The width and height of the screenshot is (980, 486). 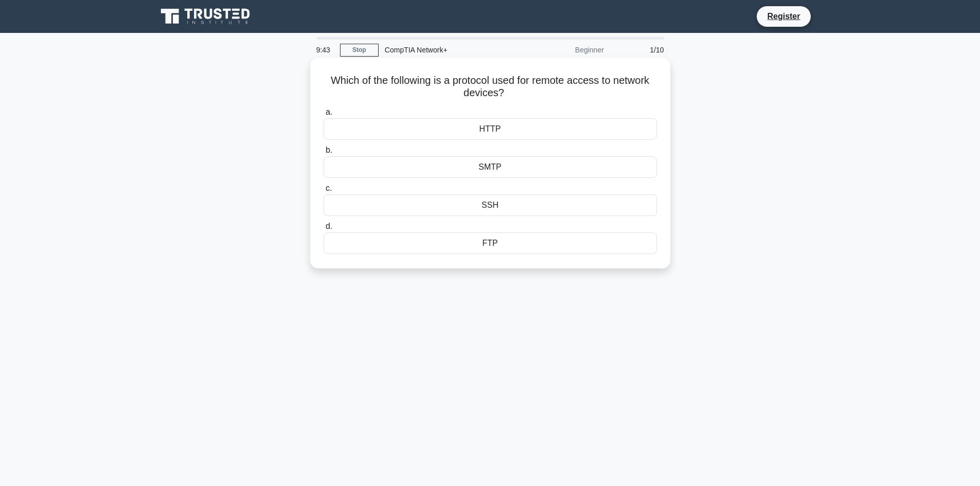 I want to click on a: Register, so click(x=783, y=16).